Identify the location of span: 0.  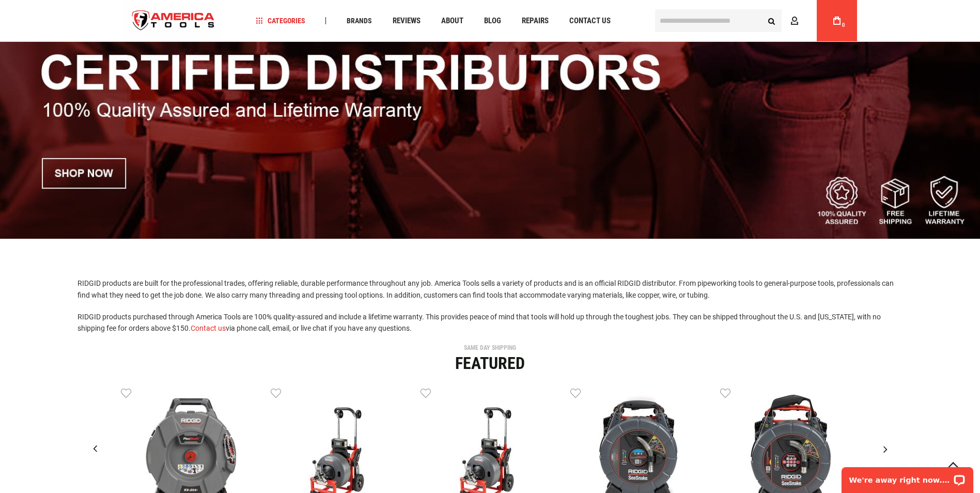
(844, 25).